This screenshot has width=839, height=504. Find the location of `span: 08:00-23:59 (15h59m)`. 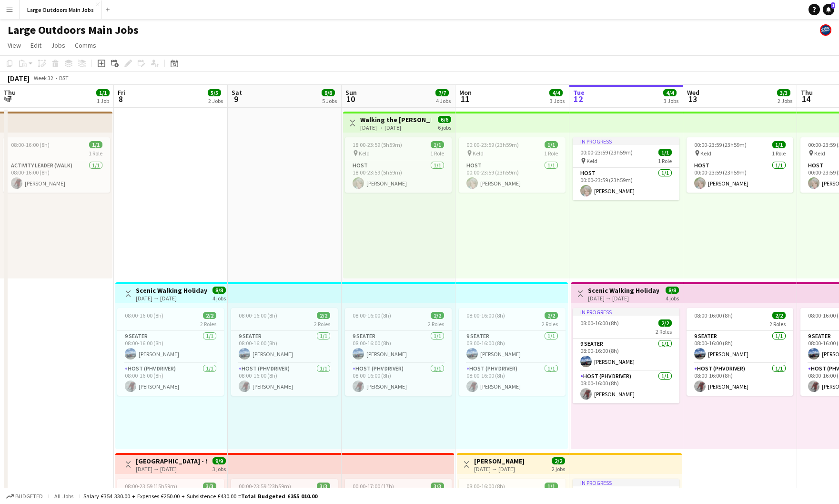

span: 08:00-23:59 (15h59m) is located at coordinates (151, 486).